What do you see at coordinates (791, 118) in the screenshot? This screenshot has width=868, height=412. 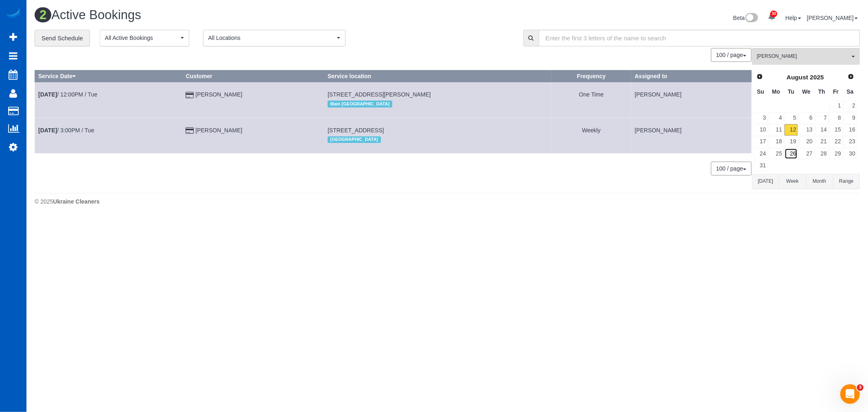 I see `a: 5` at bounding box center [791, 118].